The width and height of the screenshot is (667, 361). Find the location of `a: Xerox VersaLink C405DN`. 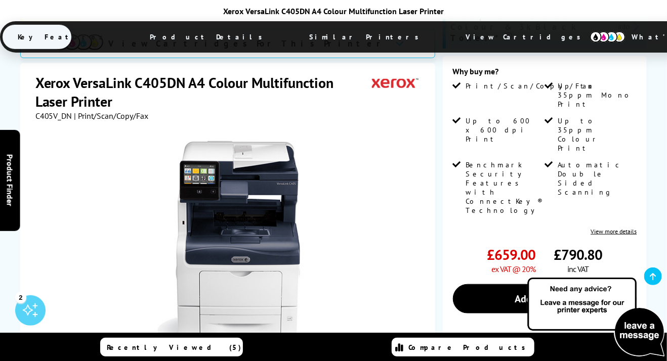

a: Xerox VersaLink C405DN is located at coordinates (229, 240).